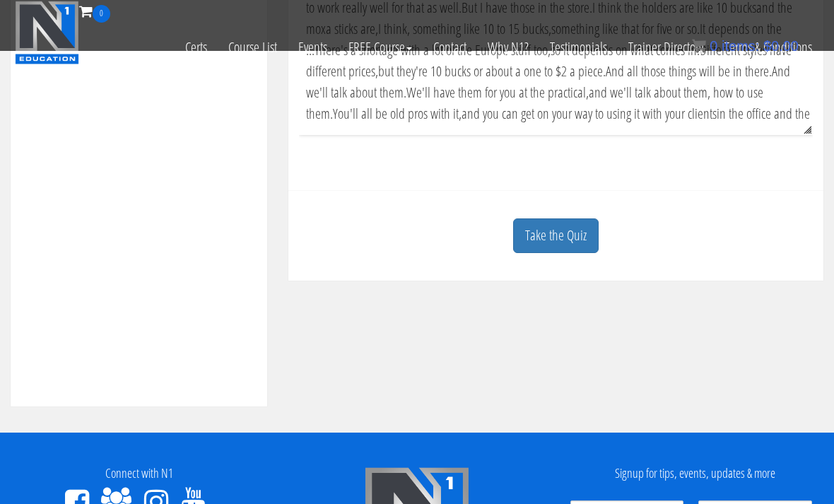 Image resolution: width=834 pixels, height=504 pixels. Describe the element at coordinates (781, 46) in the screenshot. I see `bdi: 0.00` at that location.